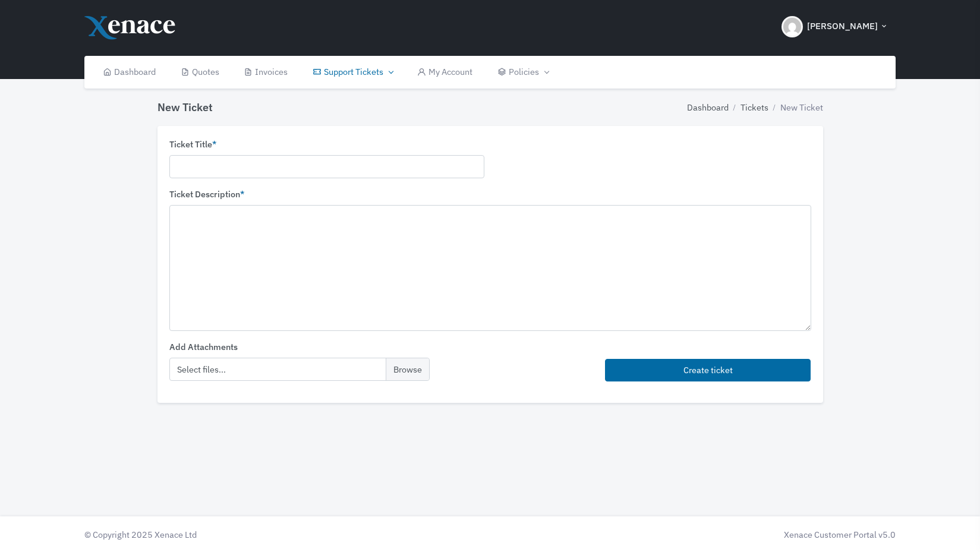 Image resolution: width=980 pixels, height=552 pixels. What do you see at coordinates (445, 72) in the screenshot?
I see `a: My Account` at bounding box center [445, 72].